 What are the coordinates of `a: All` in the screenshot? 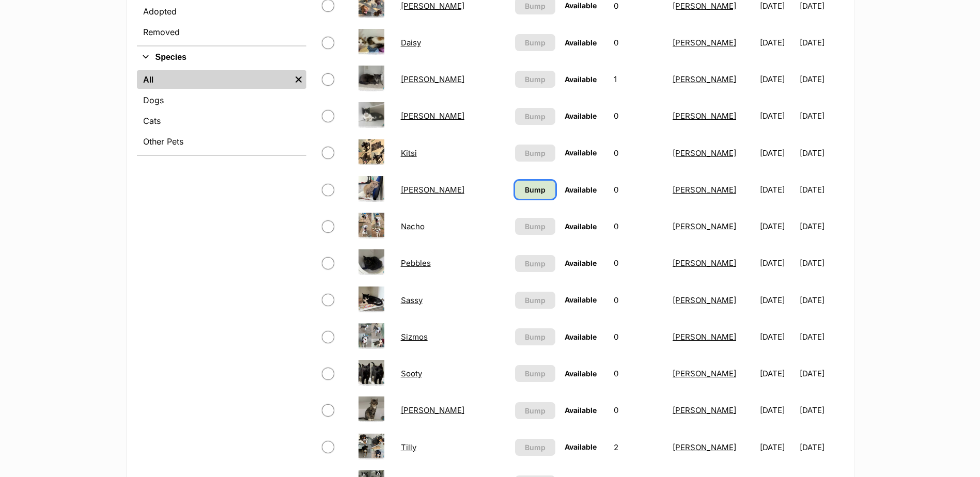 It's located at (214, 80).